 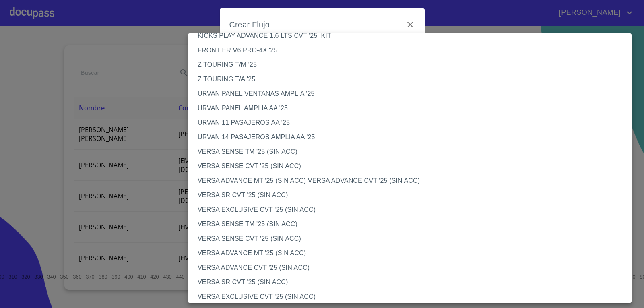 I want to click on li: URVAN PANEL VENTANAS AMPLIA '25, so click(x=413, y=94).